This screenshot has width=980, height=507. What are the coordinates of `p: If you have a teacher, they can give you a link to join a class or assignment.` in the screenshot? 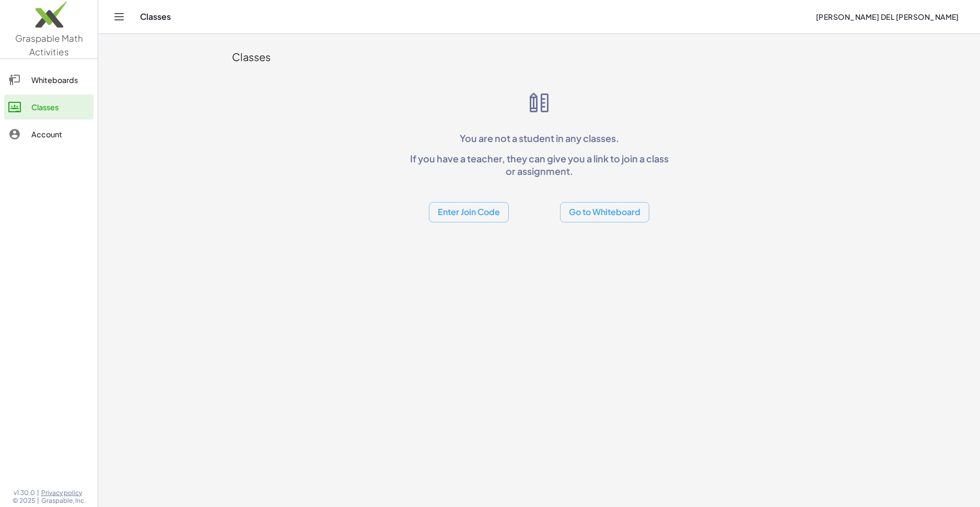 It's located at (539, 164).